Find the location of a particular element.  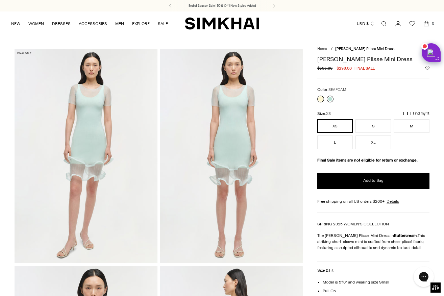

a: NEW is located at coordinates (16, 24).